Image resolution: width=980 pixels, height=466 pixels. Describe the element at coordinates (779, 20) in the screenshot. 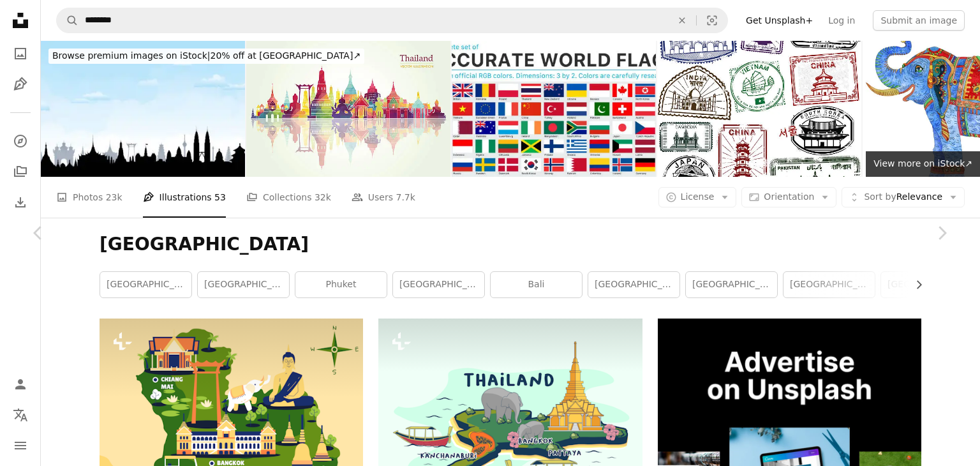

I see `a: Get Unsplash+` at that location.